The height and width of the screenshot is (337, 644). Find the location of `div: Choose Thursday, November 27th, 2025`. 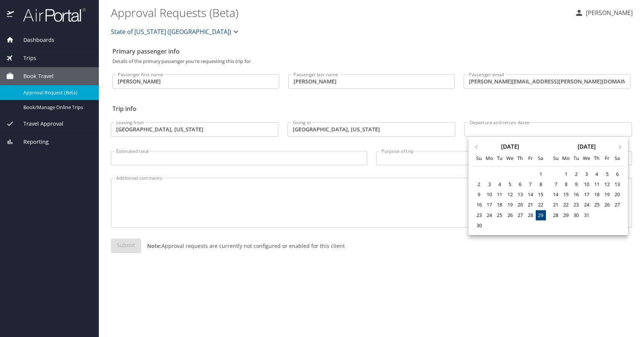

div: Choose Thursday, November 27th, 2025 is located at coordinates (520, 215).